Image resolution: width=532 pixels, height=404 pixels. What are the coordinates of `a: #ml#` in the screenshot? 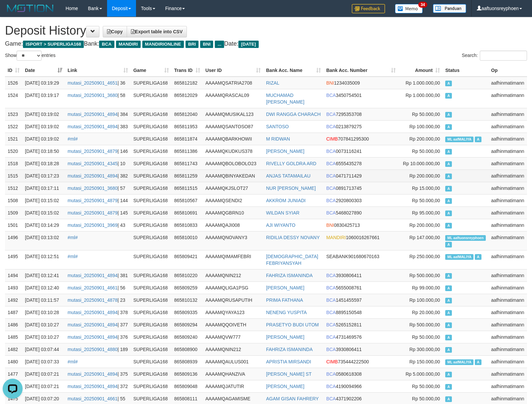 It's located at (72, 238).